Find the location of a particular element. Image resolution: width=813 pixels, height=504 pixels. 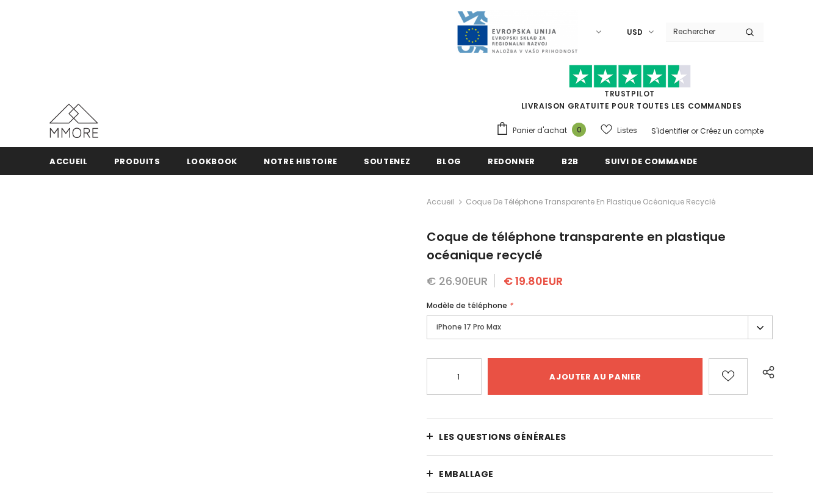

a: S'identifier is located at coordinates (670, 131).